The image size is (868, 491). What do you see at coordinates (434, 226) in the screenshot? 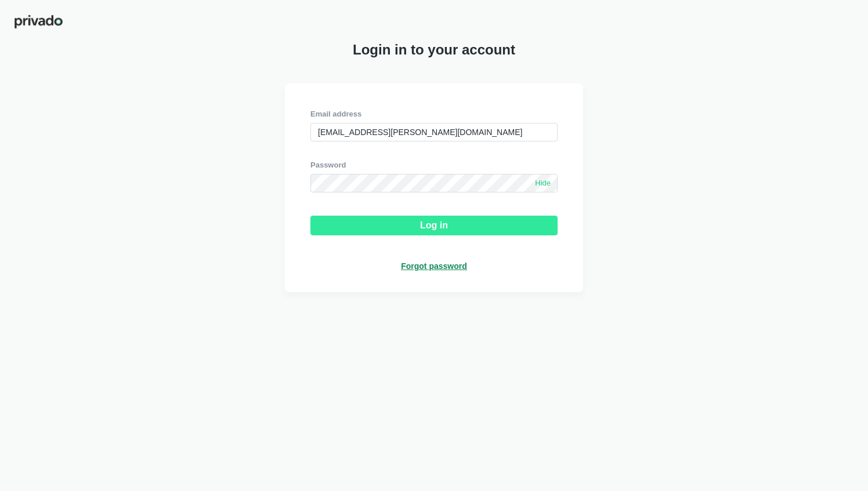
I see `button: Log in` at bounding box center [434, 226].